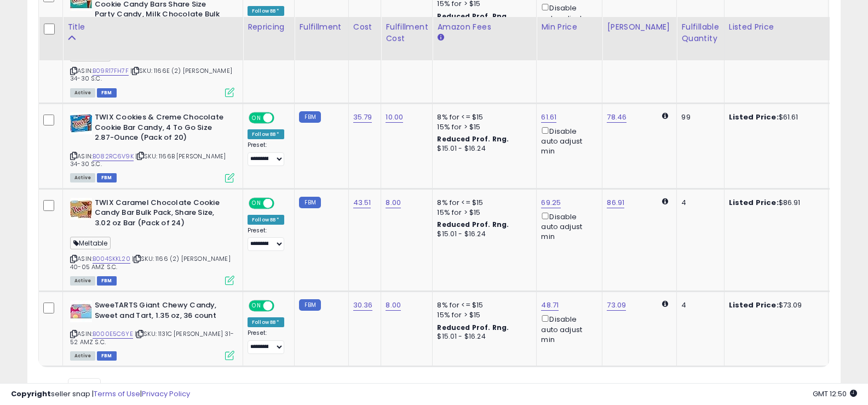 The width and height of the screenshot is (868, 405). What do you see at coordinates (440, 38) in the screenshot?
I see `small: Amazon Fees.` at bounding box center [440, 38].